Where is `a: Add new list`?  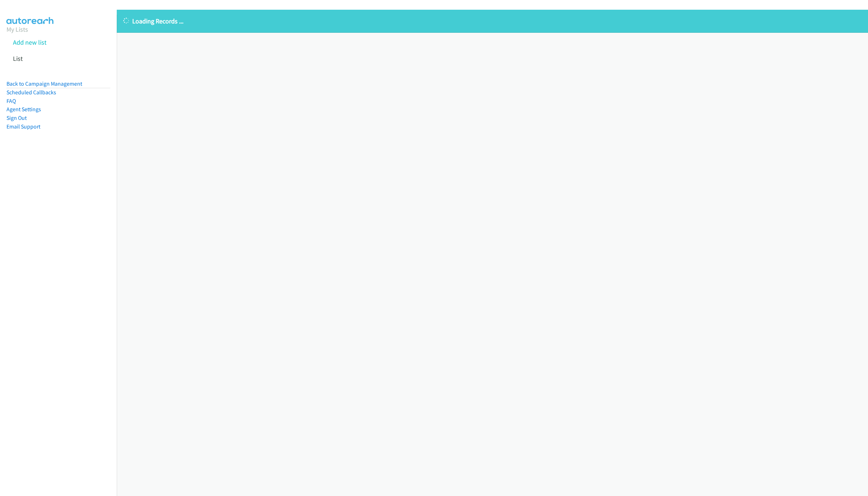 a: Add new list is located at coordinates (30, 42).